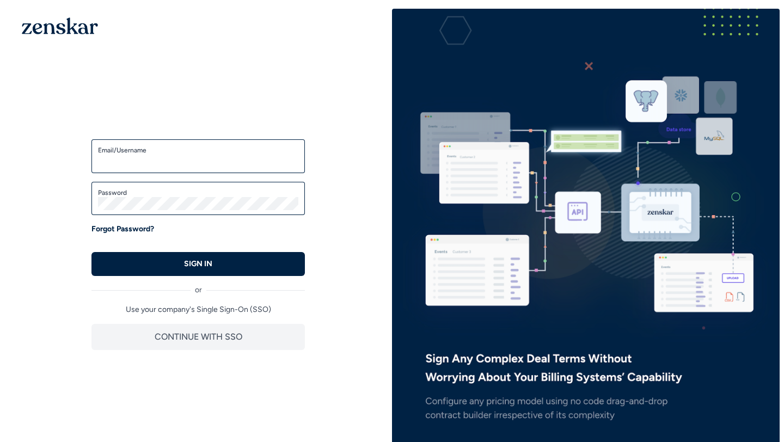  Describe the element at coordinates (198, 193) in the screenshot. I see `label: Password` at that location.